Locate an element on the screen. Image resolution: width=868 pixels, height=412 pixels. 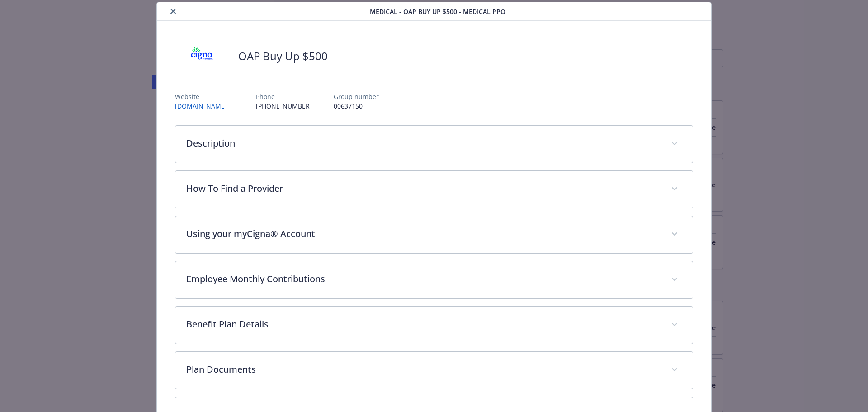
span: Medical - OAP Buy Up $500 - Medical PPO is located at coordinates (438, 11).